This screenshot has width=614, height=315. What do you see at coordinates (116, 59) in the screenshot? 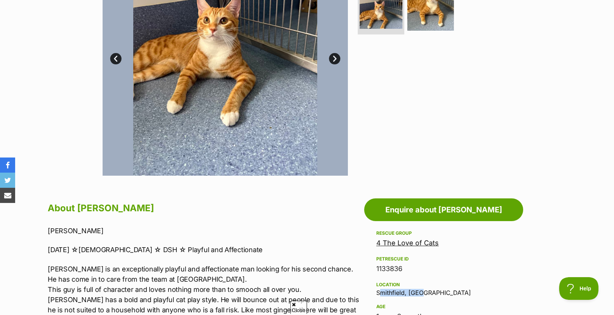
I see `a: Prev` at bounding box center [116, 59].